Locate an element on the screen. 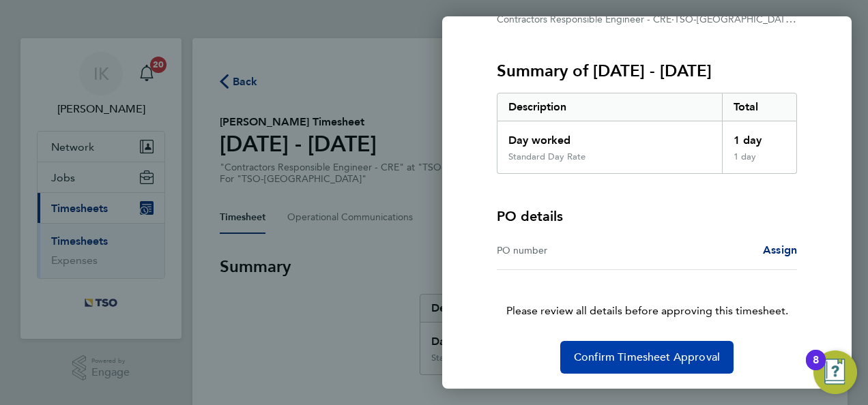 Image resolution: width=868 pixels, height=405 pixels. span: Contractors Responsible Engineer - CRE is located at coordinates (584, 19).